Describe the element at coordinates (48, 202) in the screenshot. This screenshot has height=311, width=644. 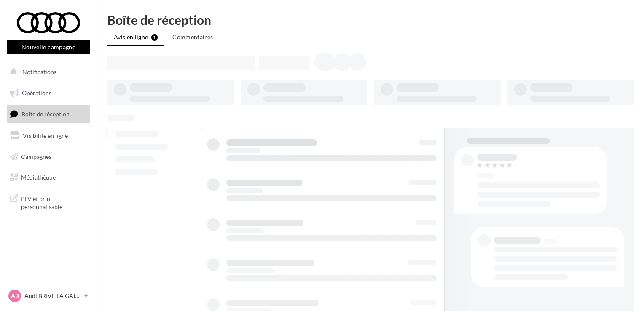
I see `a: PLV et print personnalisable` at that location.